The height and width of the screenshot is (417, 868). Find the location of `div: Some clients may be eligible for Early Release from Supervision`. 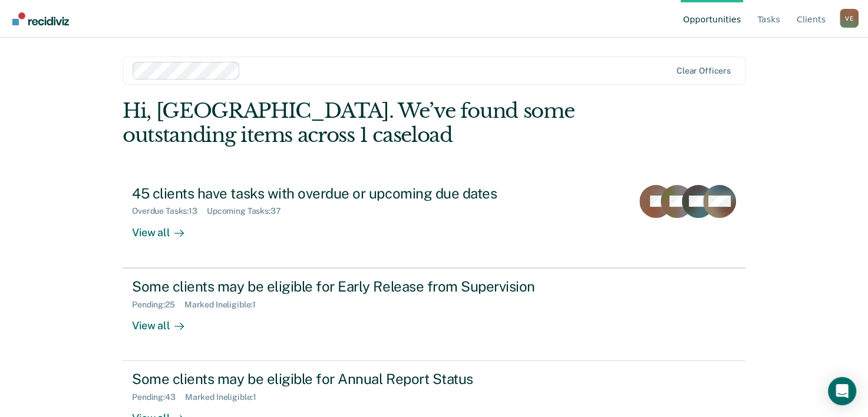

div: Some clients may be eligible for Early Release from Supervision is located at coordinates (339, 286).